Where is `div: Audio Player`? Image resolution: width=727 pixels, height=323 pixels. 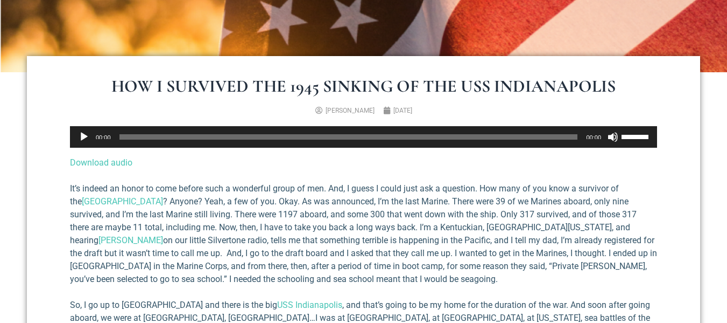
div: Audio Player is located at coordinates (363, 137).